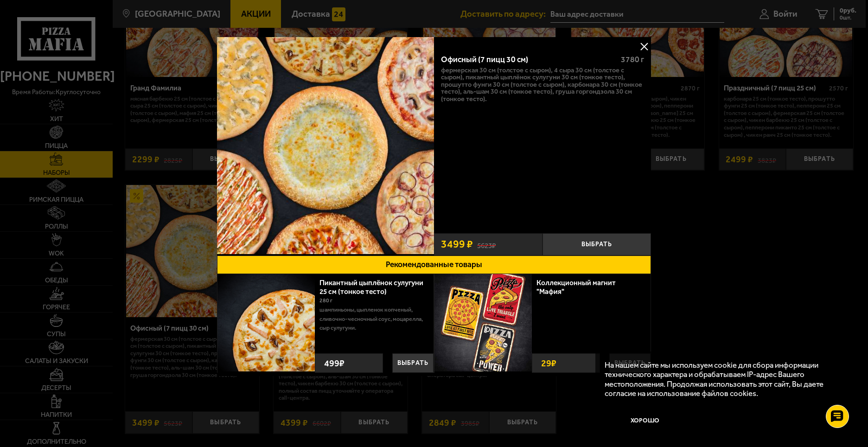  Describe the element at coordinates (527, 59) in the screenshot. I see `div: Офисный (7 пицц 30 см)` at that location.